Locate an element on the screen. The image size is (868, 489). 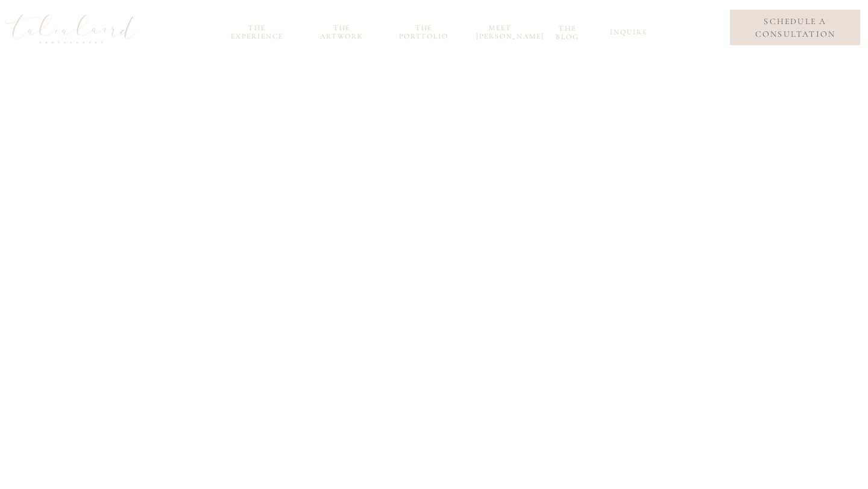
a: the experience is located at coordinates (257, 30).